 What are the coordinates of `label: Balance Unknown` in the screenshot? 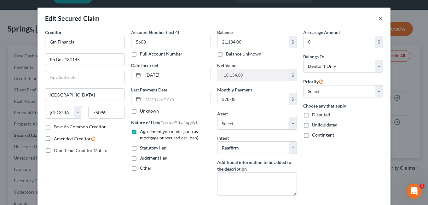 It's located at (244, 54).